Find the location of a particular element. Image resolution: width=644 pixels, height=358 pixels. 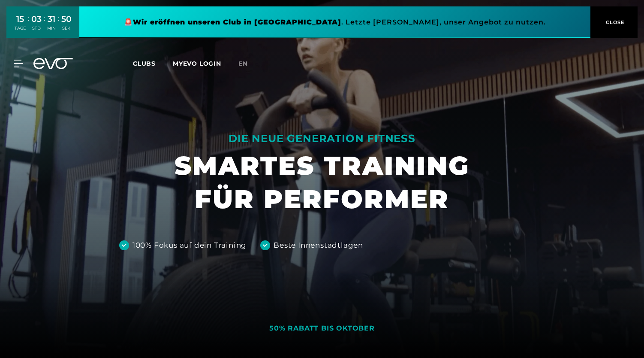

a: en is located at coordinates (248, 63).